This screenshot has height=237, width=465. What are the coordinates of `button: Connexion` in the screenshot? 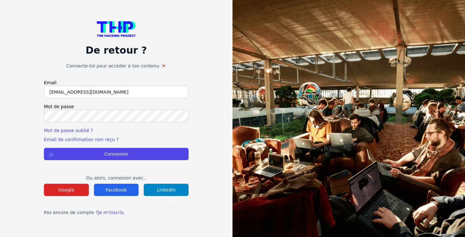 It's located at (116, 154).